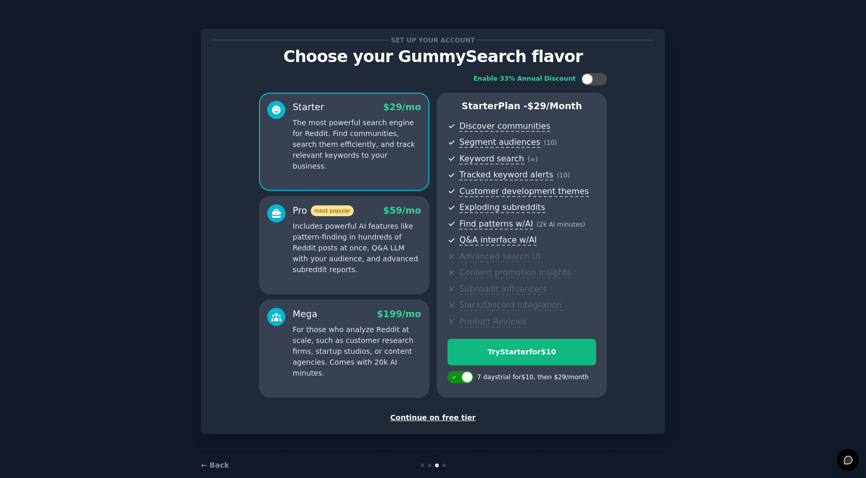 The image size is (866, 478). What do you see at coordinates (305, 314) in the screenshot?
I see `div: Mega` at bounding box center [305, 314].